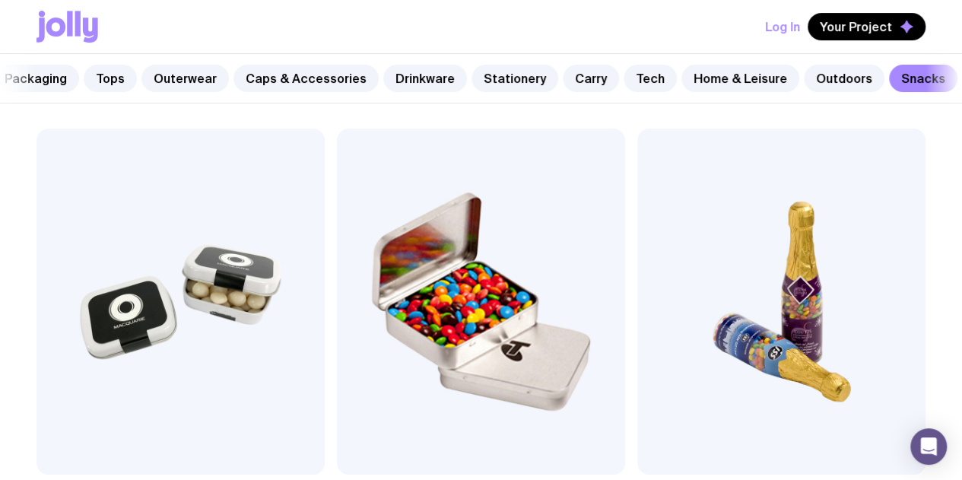 The image size is (962, 480). Describe the element at coordinates (425, 78) in the screenshot. I see `a: Drinkware` at that location.